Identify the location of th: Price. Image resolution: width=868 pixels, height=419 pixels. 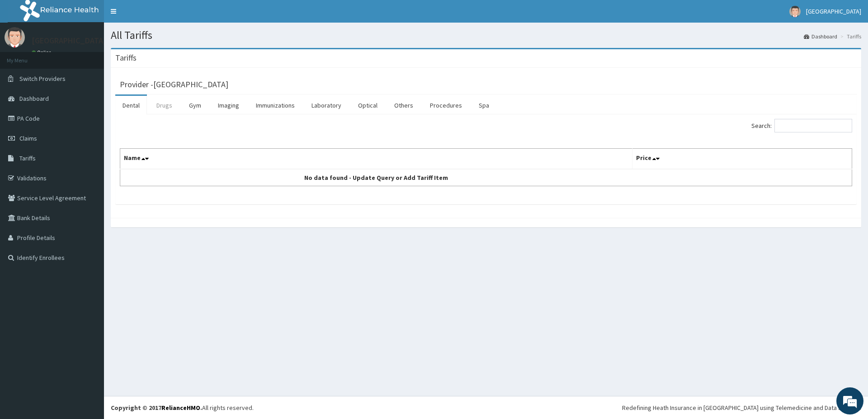
(742, 159).